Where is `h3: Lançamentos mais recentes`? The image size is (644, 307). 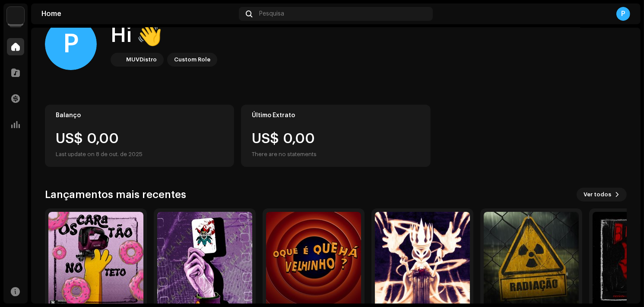
h3: Lançamentos mais recentes is located at coordinates (116, 195).